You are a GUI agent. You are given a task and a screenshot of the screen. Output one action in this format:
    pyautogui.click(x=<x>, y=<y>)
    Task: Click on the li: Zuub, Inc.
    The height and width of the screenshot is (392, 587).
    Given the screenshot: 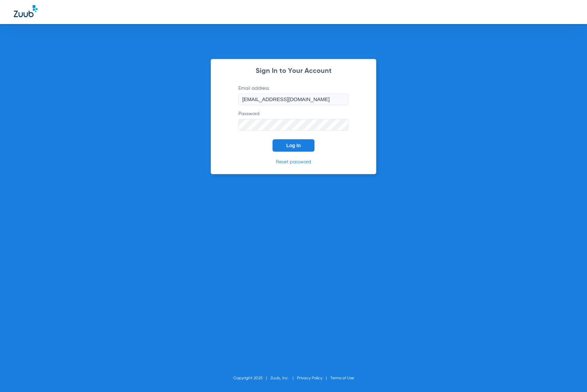 What is the action you would take?
    pyautogui.click(x=283, y=378)
    